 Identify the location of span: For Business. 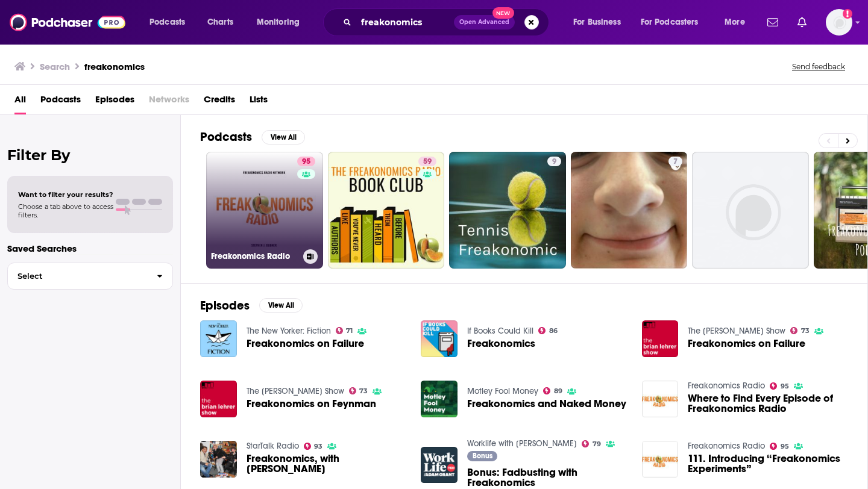
(597, 22).